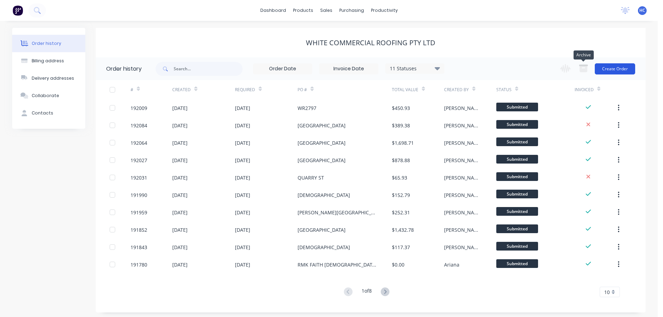 Image resolution: width=663 pixels, height=317 pixels. I want to click on div: 191852, so click(139, 230).